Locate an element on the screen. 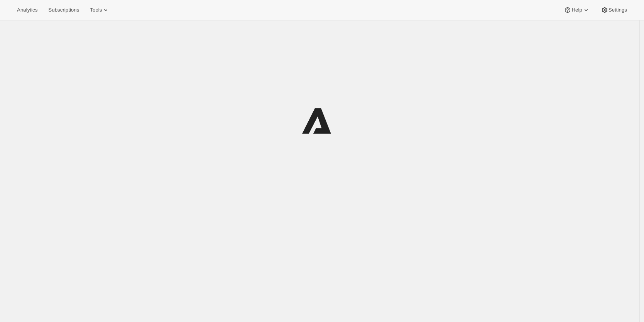 This screenshot has width=644, height=322. button: Analytics is located at coordinates (27, 10).